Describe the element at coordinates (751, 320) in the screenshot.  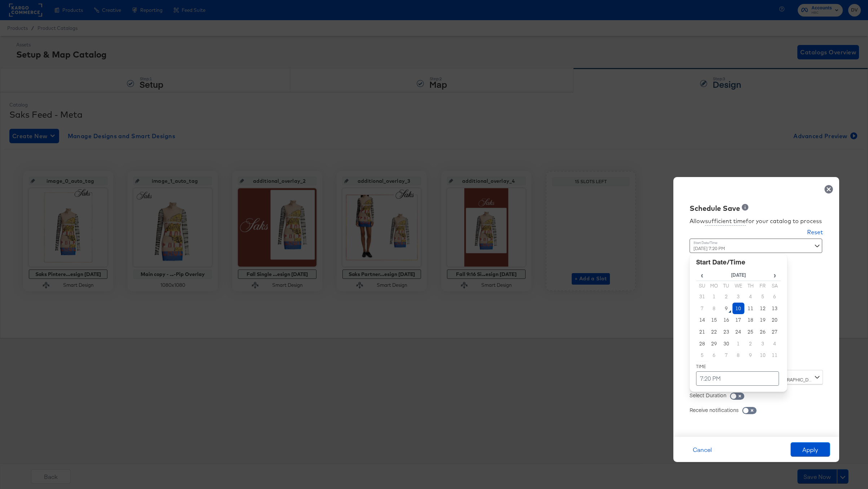
I see `td: 18` at that location.